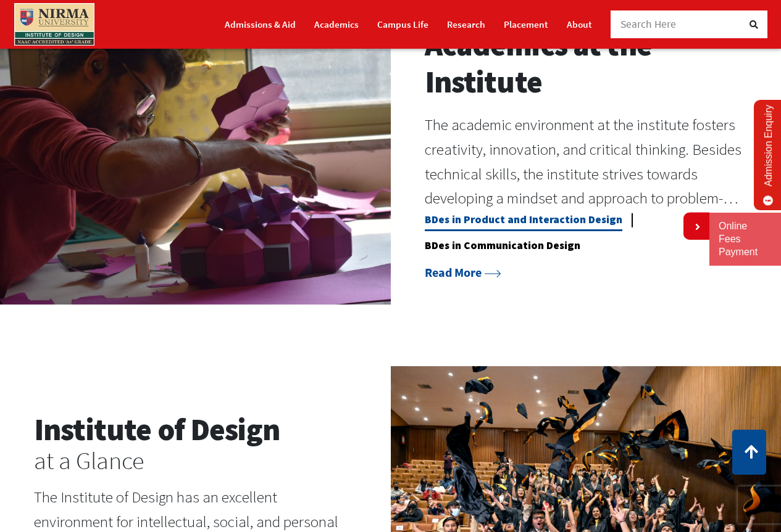 The image size is (781, 532). I want to click on a: Campus Life, so click(403, 24).